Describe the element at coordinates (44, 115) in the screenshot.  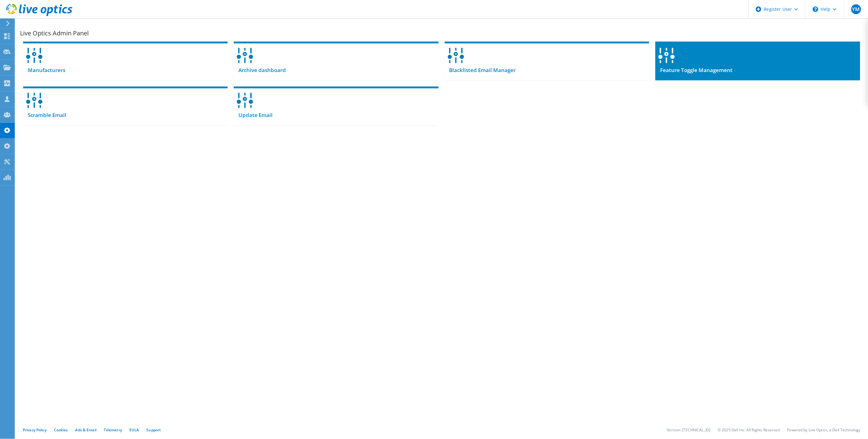
I see `span: Scramble Email` at that location.